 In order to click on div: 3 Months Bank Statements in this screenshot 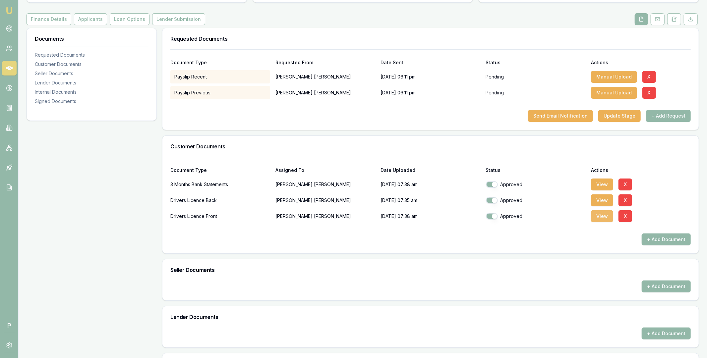, I will do `click(220, 185)`.